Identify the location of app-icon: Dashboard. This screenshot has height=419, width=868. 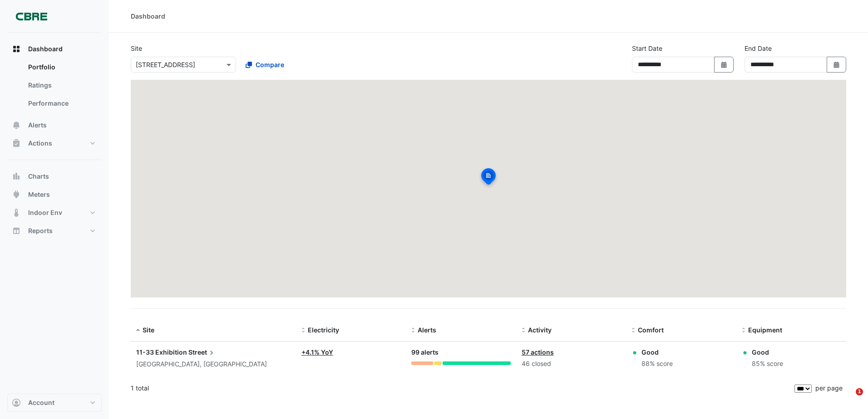
(16, 49).